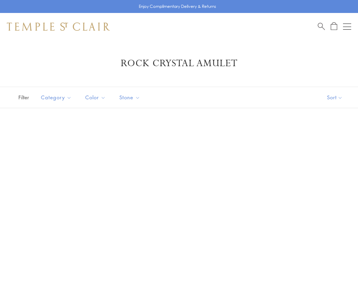 This screenshot has height=303, width=358. What do you see at coordinates (179, 63) in the screenshot?
I see `h1: Rock Crystal Amulet` at bounding box center [179, 63].